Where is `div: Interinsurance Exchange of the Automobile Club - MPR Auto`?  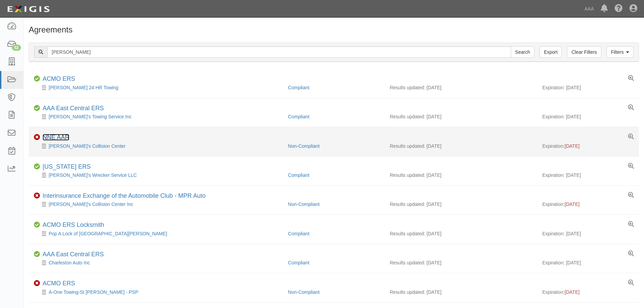
div: Interinsurance Exchange of the Automobile Club - MPR Auto is located at coordinates (124, 196).